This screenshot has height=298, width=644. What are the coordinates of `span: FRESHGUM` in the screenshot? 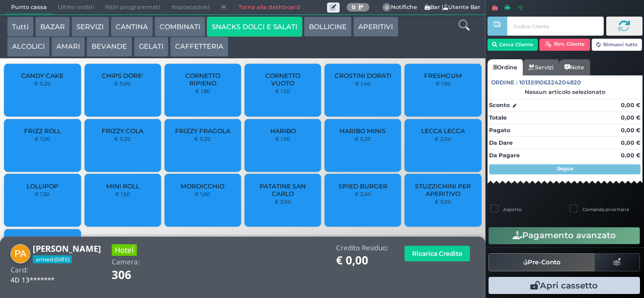 It's located at (443, 76).